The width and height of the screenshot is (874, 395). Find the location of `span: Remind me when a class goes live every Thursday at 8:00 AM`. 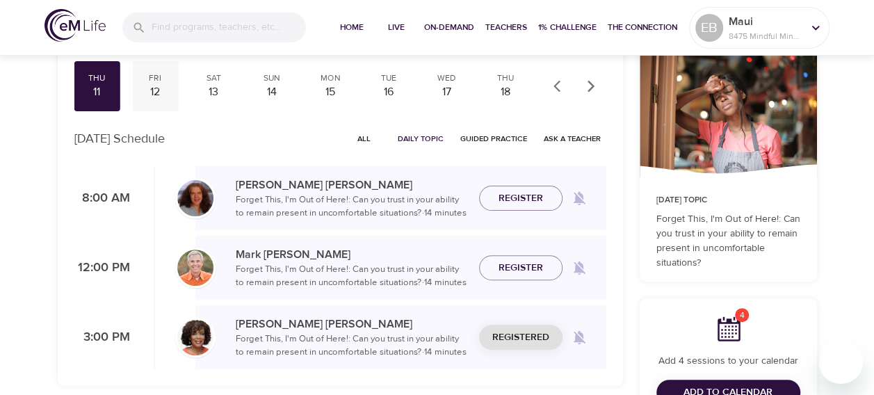

span: Remind me when a class goes live every Thursday at 8:00 AM is located at coordinates (579, 198).